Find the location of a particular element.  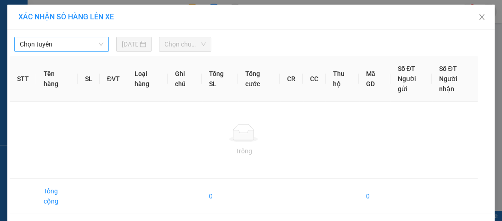

th: Ghi chú is located at coordinates (185, 79).